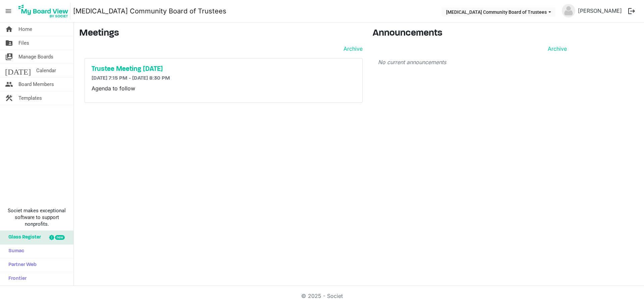  Describe the element at coordinates (16, 279) in the screenshot. I see `span: Frontier` at that location.